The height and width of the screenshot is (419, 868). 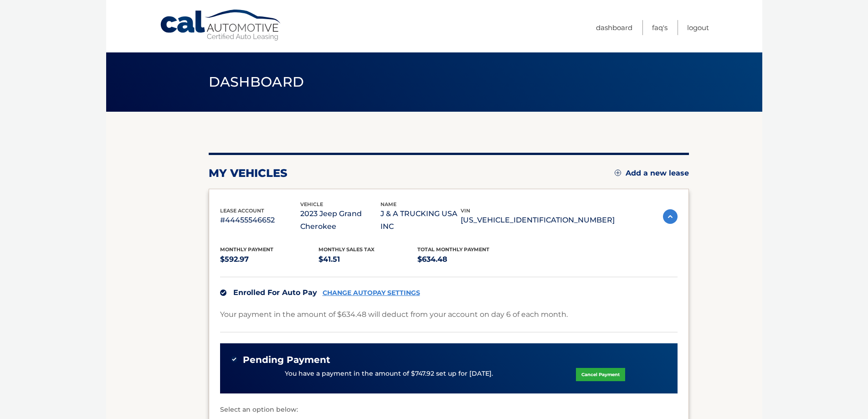 What do you see at coordinates (248, 173) in the screenshot?
I see `h2: my vehicles` at bounding box center [248, 173].